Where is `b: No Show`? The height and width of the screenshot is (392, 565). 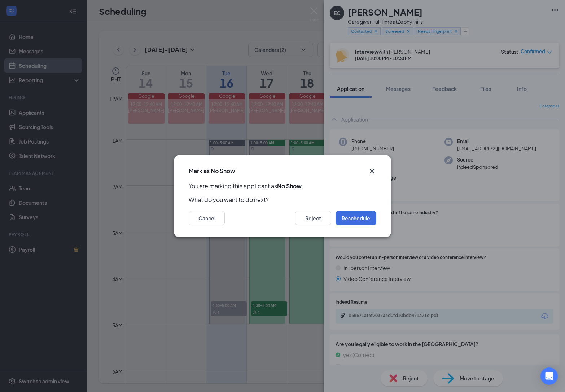
b: No Show is located at coordinates (290, 186).